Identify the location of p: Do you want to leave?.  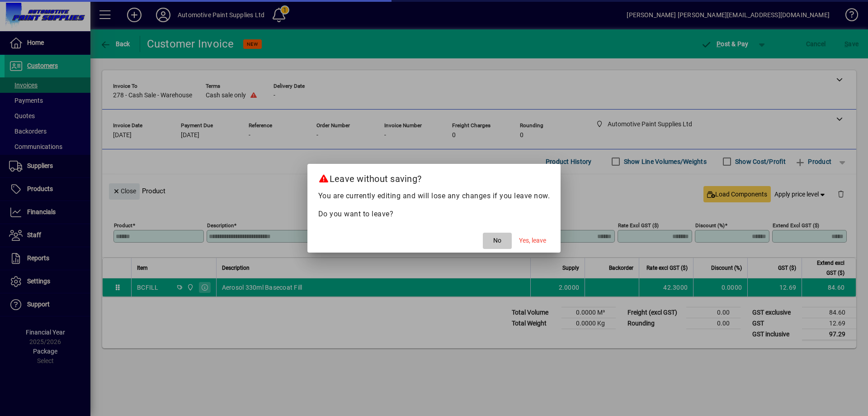
(434, 214).